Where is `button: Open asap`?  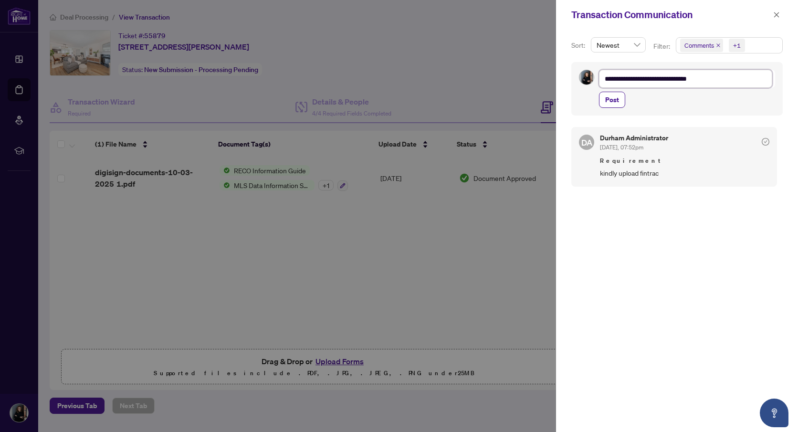
button: Open asap is located at coordinates (774, 413).